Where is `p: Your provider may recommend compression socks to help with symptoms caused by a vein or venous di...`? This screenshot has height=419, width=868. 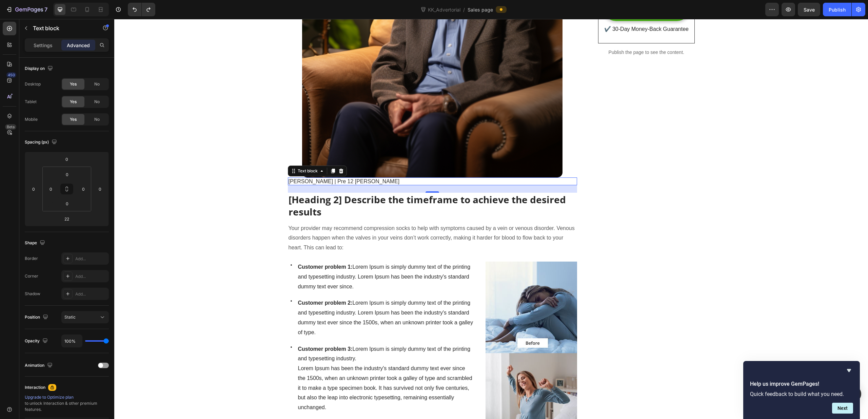
p: Your provider may recommend compression socks to help with symptoms caused by a vein or venous di... is located at coordinates (318, 219).